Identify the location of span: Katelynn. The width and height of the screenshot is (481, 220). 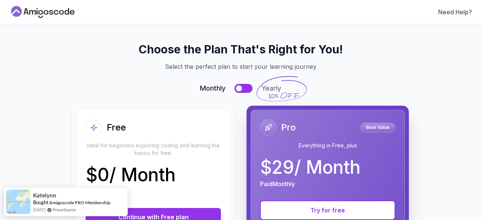
(45, 195).